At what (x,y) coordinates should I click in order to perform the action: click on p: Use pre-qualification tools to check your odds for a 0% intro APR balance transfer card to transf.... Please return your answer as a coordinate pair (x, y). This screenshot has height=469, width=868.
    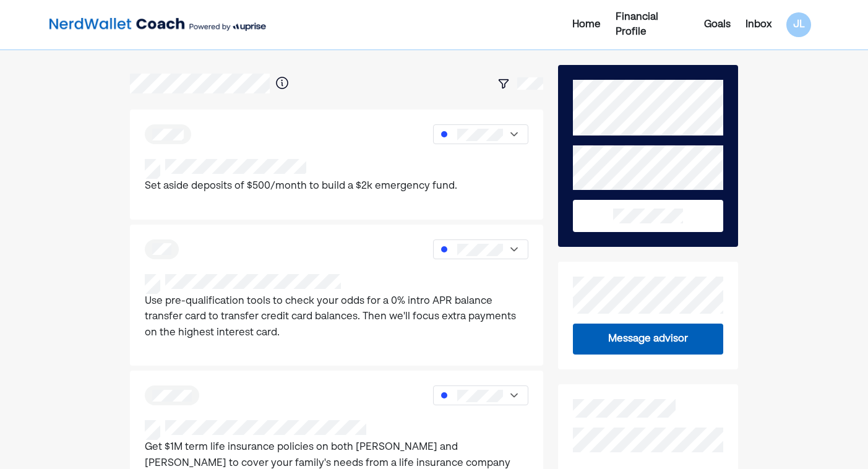
    Looking at the image, I should click on (337, 317).